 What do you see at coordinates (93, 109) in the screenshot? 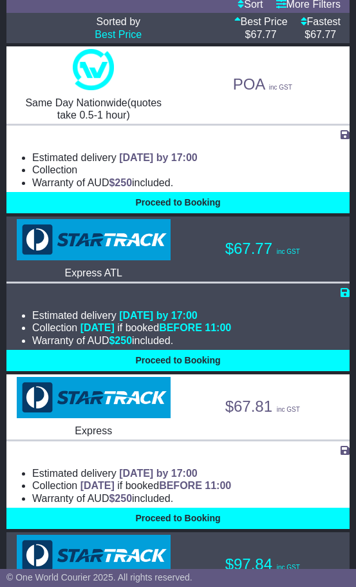
I see `span: Same Day Nationwide(quotes take 0.5-1 hour)` at bounding box center [93, 109].